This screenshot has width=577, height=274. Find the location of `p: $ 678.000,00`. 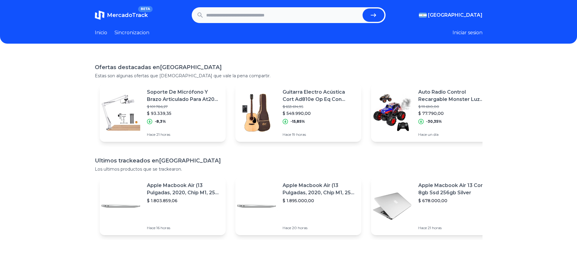

p: $ 678.000,00 is located at coordinates (456, 201).